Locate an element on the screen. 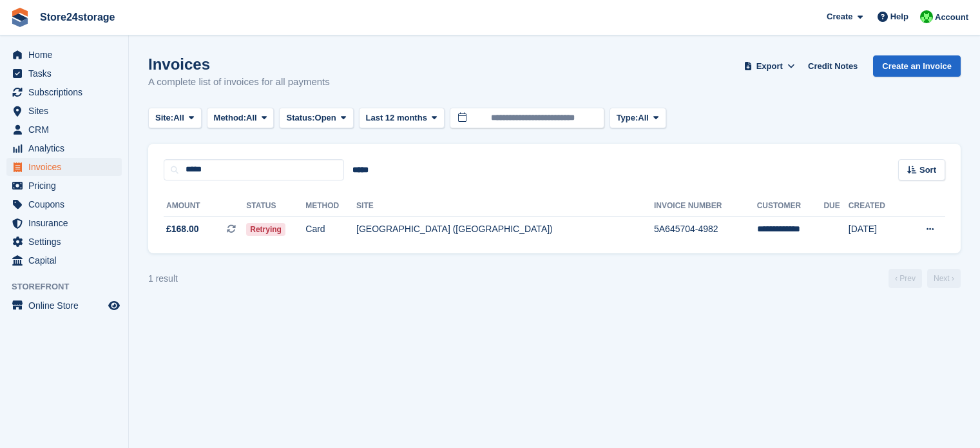 The image size is (980, 448). span: Status: is located at coordinates (301, 118).